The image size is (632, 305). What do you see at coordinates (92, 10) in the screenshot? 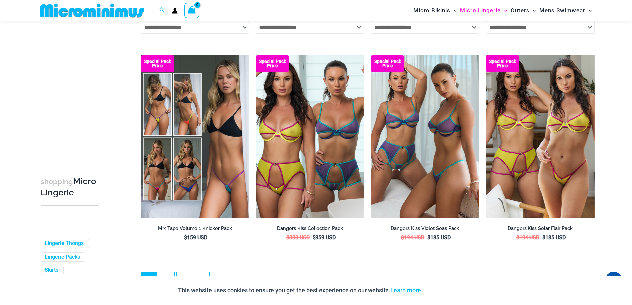
I see `img: MM SHOP LOGO FLAT` at bounding box center [92, 10].